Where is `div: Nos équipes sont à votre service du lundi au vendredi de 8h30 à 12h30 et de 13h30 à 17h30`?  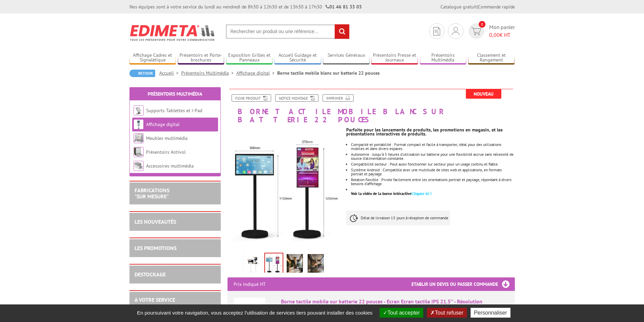 div: Nos équipes sont à votre service du lundi au vendredi de 8h30 à 12h30 et de 13h30 à 17h30 is located at coordinates (246, 7).